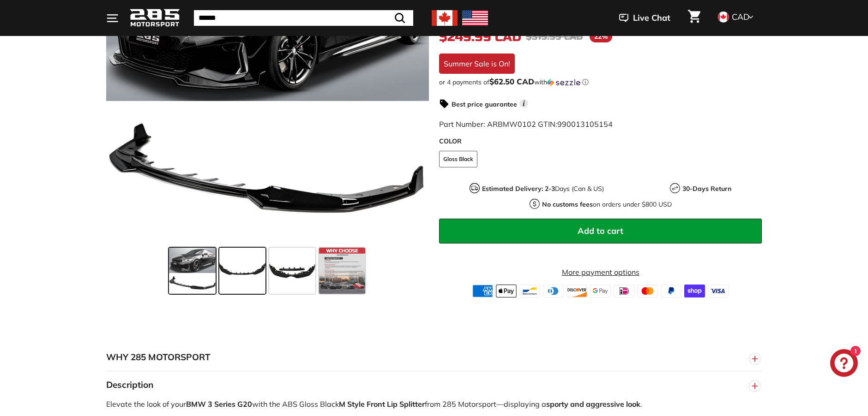 The width and height of the screenshot is (868, 416). I want to click on strong: Front Lip Splitter, so click(396, 404).